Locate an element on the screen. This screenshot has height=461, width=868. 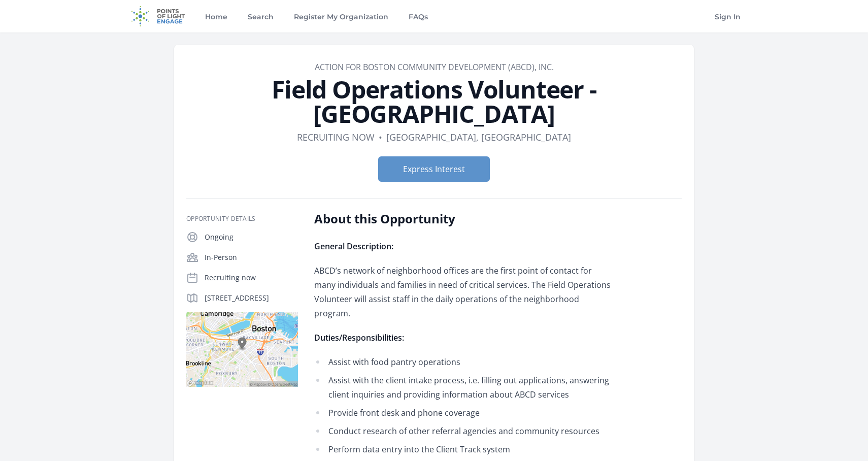
dd: Recruiting now is located at coordinates (336, 137).